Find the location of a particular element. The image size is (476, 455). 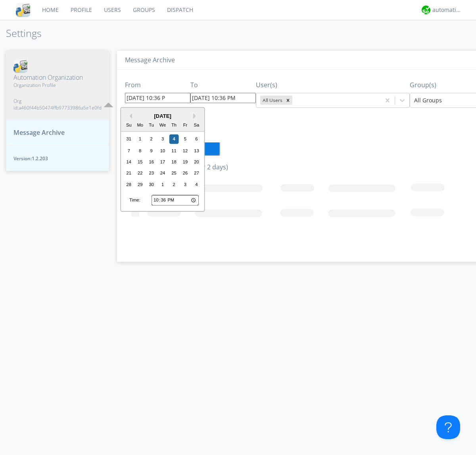

button: Automation OrganizationOrganization ProfileOrg id:a460f44b50474ffb97733986a5e1e0fd is located at coordinates (58, 85).